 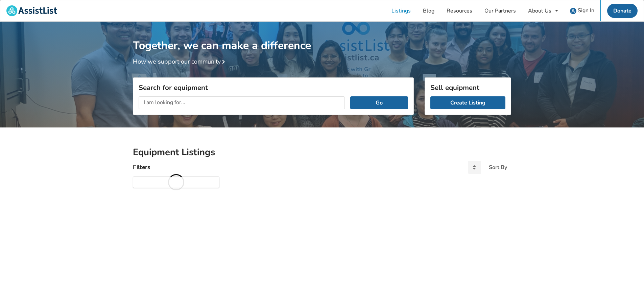 What do you see at coordinates (322, 37) in the screenshot?
I see `h1: Together, we can make a difference` at bounding box center [322, 37].